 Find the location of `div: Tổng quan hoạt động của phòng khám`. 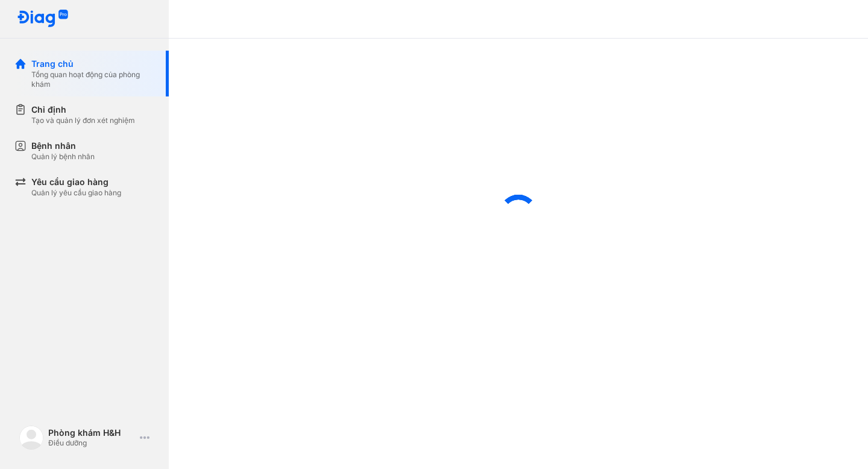

div: Tổng quan hoạt động của phòng khám is located at coordinates (93, 80).